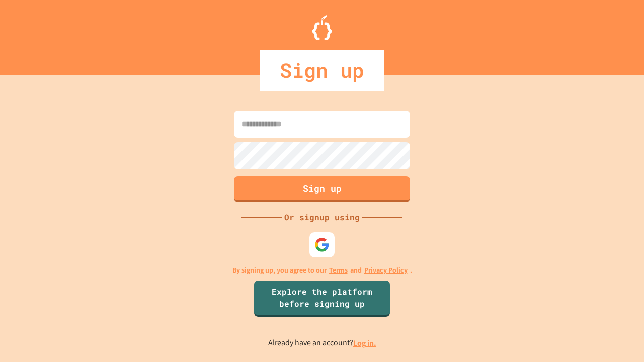 Image resolution: width=644 pixels, height=362 pixels. I want to click on div: Or signup using, so click(322, 217).